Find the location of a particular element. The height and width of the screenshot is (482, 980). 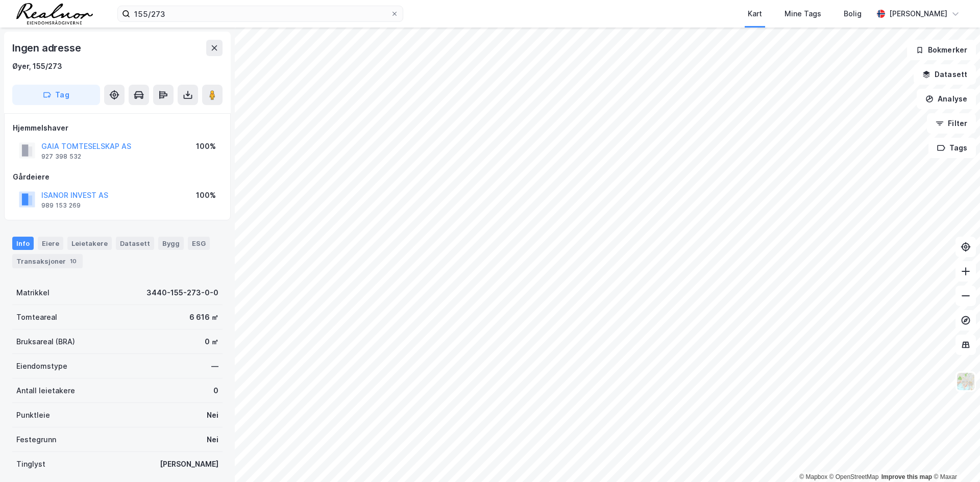

div: Matrikkel is located at coordinates (33, 293).